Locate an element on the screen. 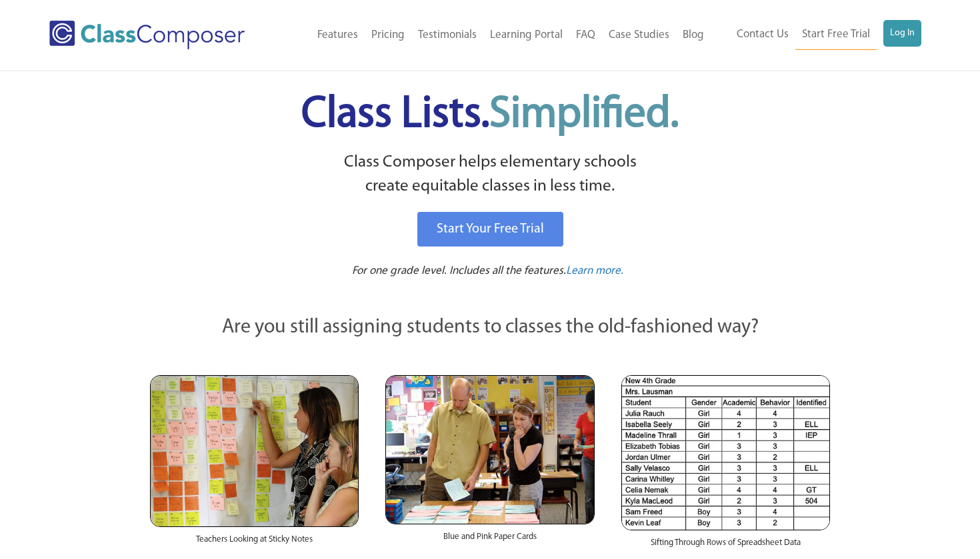 This screenshot has height=559, width=980. a: Pricing is located at coordinates (388, 36).